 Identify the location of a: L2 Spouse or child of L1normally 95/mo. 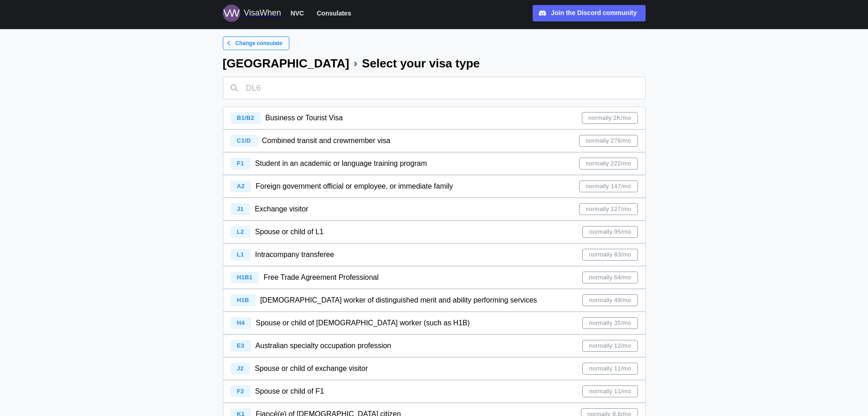
(434, 232).